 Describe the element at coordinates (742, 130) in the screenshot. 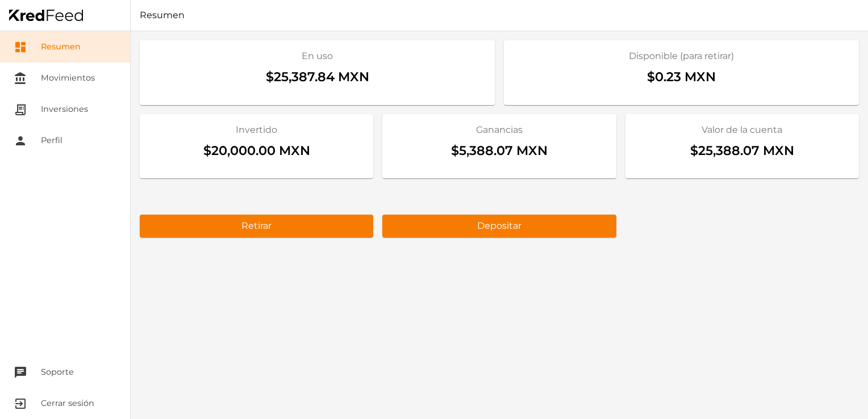

I see `h2: Valor de la cuenta` at that location.